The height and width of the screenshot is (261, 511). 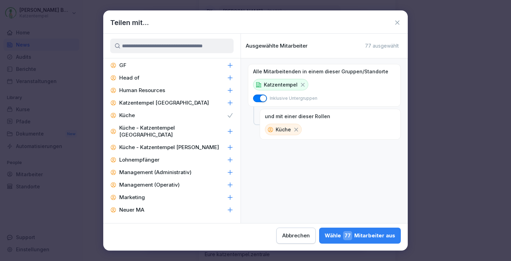 What do you see at coordinates (123, 65) in the screenshot?
I see `p: GF` at bounding box center [123, 65].